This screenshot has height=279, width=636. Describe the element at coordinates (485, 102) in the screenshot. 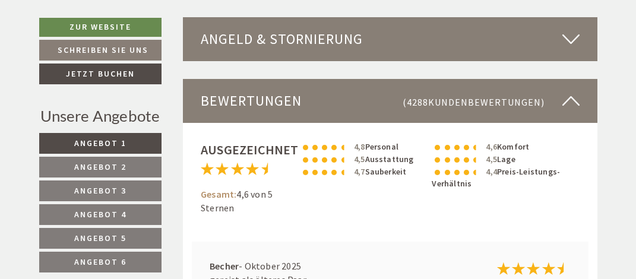

I see `span: Kundenbewertungen` at that location.